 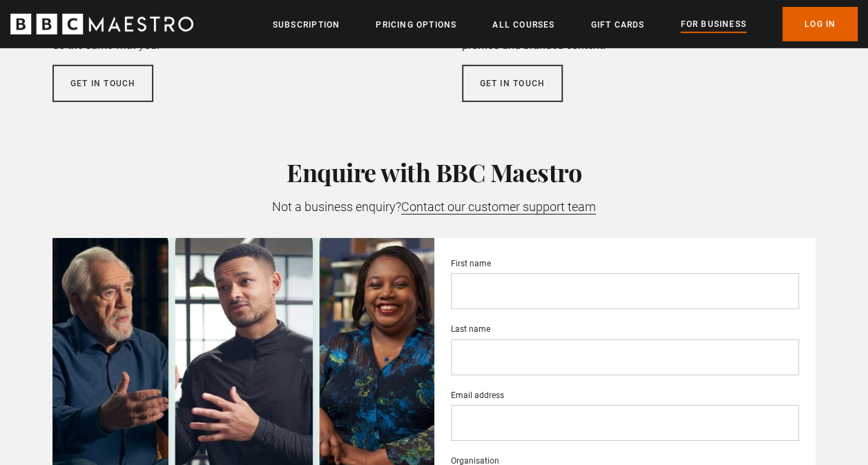 I want to click on a: Pricing Options, so click(x=416, y=25).